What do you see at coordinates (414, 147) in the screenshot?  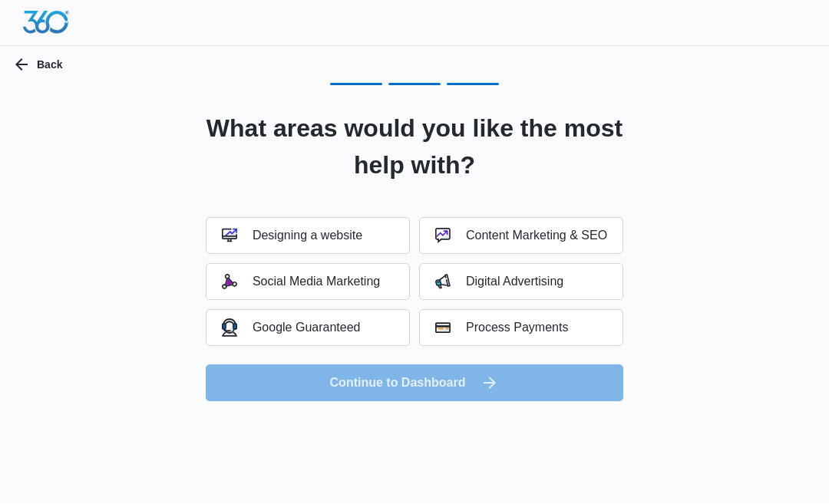 I see `h2: What areas would you like the most help with?` at bounding box center [414, 147].